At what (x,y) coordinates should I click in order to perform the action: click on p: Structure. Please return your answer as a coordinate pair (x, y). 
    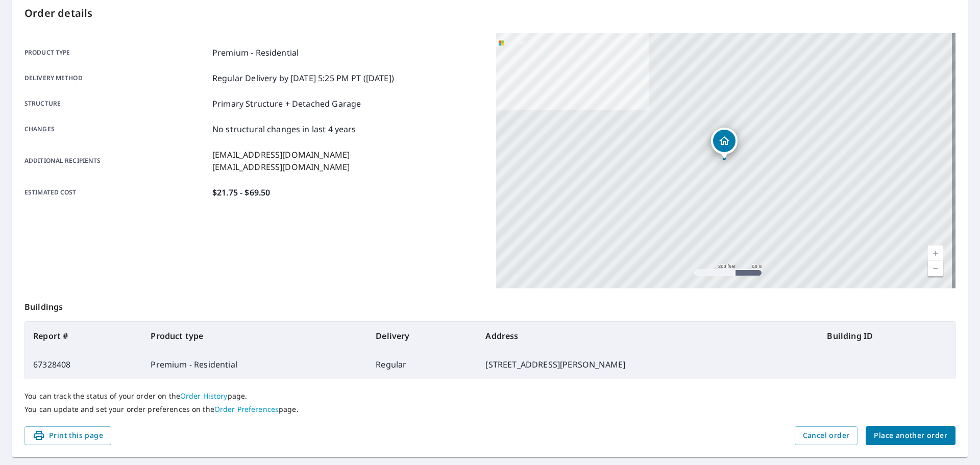
    Looking at the image, I should click on (116, 104).